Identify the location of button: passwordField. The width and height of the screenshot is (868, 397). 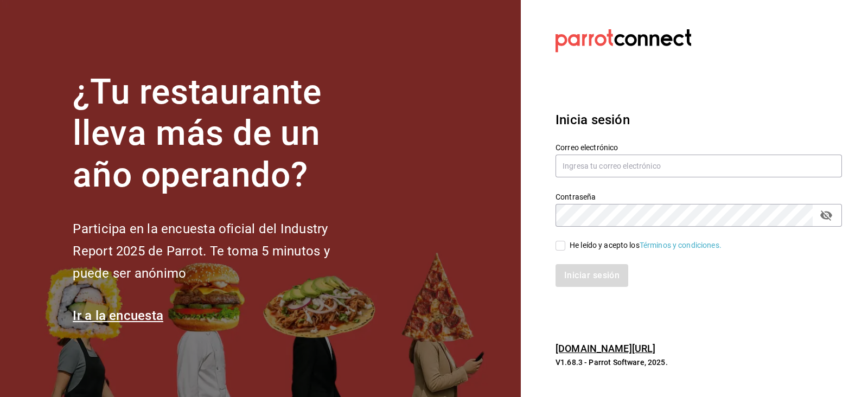
(826, 216).